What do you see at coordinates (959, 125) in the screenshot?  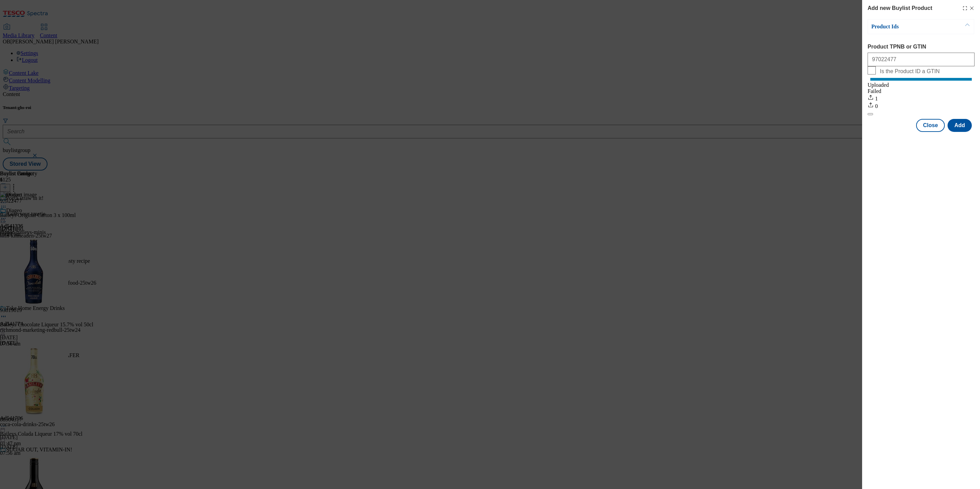 I see `button: Add` at bounding box center [959, 125].